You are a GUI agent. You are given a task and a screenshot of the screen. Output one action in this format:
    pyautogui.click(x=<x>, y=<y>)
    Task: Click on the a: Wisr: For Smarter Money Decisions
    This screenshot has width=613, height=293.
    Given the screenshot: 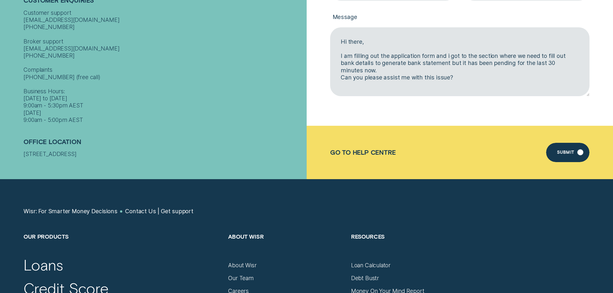 What is the action you would take?
    pyautogui.click(x=70, y=211)
    